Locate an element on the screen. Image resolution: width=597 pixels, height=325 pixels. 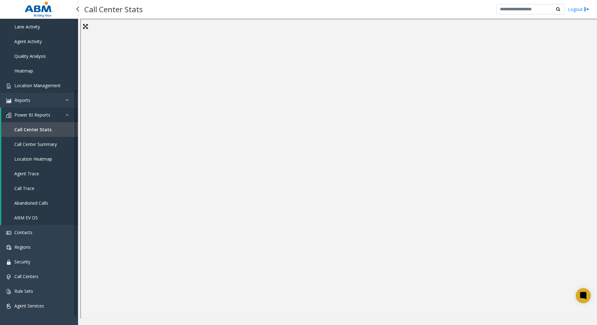
span: Location Management is located at coordinates (37, 85).